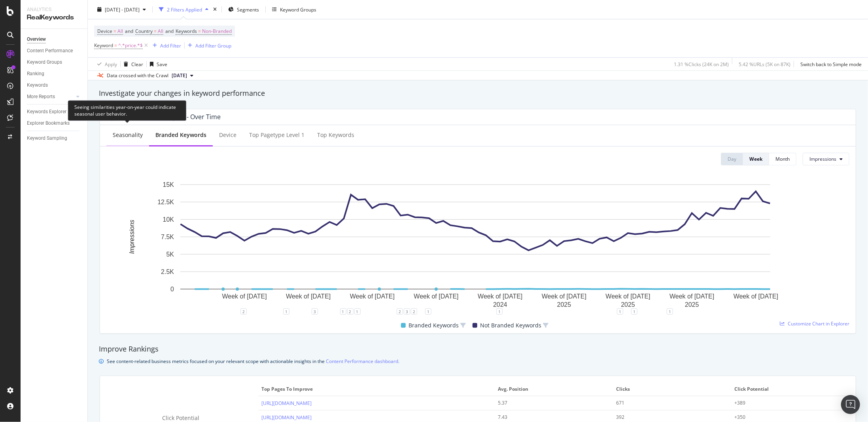 The width and height of the screenshot is (868, 422). I want to click on div: Clear, so click(137, 63).